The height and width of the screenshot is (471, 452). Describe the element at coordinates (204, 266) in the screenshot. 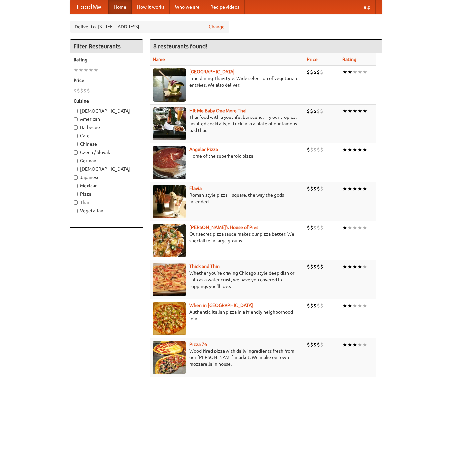

I see `b: Thick and Thin` at that location.